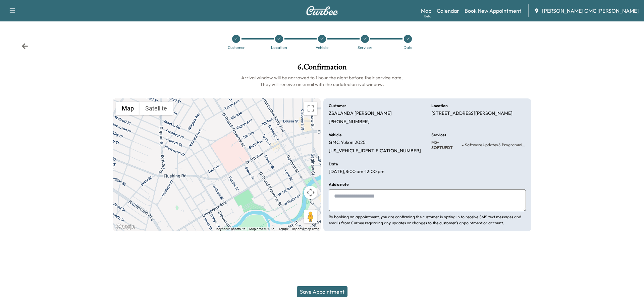 The image size is (644, 305). Describe the element at coordinates (347, 143) in the screenshot. I see `p: GMC Yukon 2025` at that location.